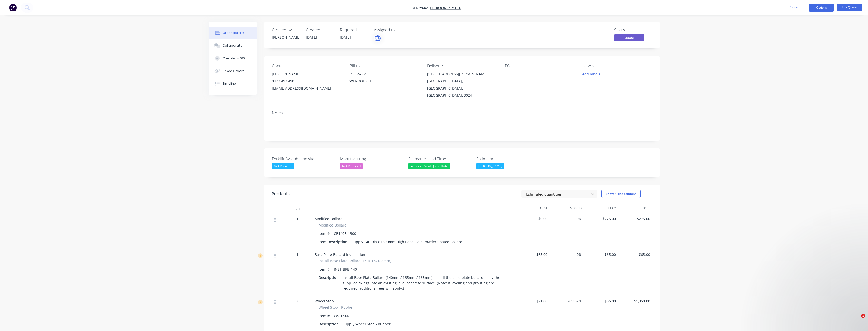  I want to click on button: Timeline, so click(233, 84).